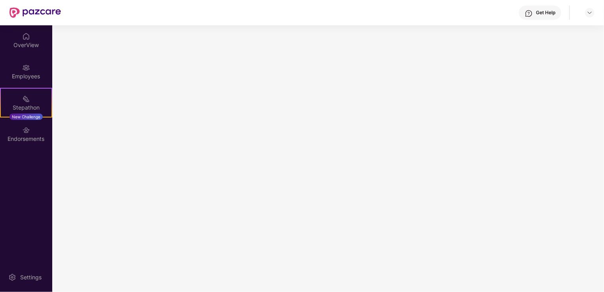  What do you see at coordinates (26, 99) in the screenshot?
I see `img: svg+xml;base64,PHN2ZyB4bWxucz0iaHR0cDovL3d3dy53My5vcmcvMjAwMC9zdmciIHdpZHRoPSIyMSIgaGVpZ2h0PSIyMC...` at bounding box center [26, 99].